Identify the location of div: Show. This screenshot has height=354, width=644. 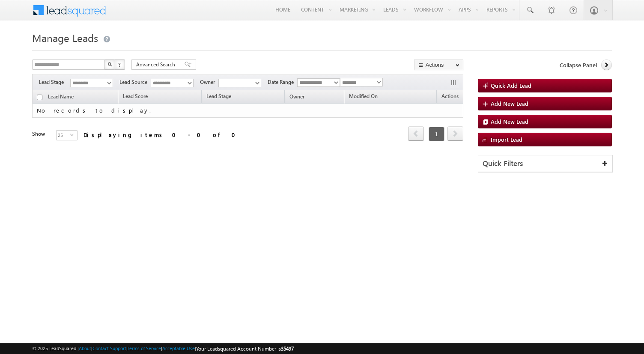
(41, 134).